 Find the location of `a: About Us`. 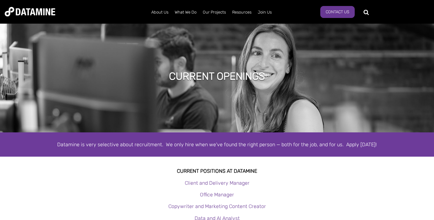

a: About Us is located at coordinates (160, 12).